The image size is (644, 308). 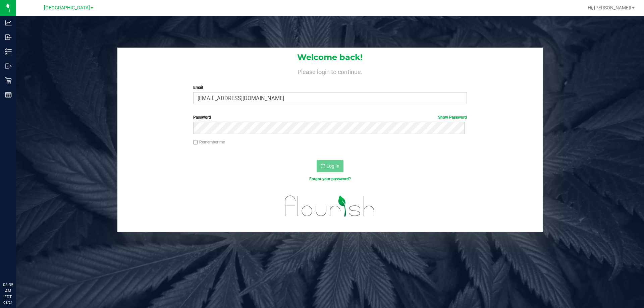 What do you see at coordinates (195, 142) in the screenshot?
I see `input: Remember me` at bounding box center [195, 142].